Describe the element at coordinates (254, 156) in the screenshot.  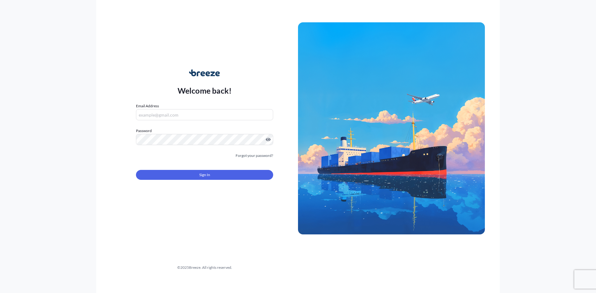
I see `a: Forgot your password?` at that location.